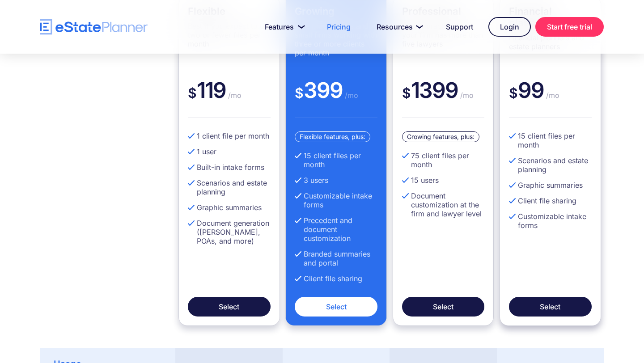  What do you see at coordinates (550, 97) in the screenshot?
I see `div: 99` at bounding box center [550, 97].